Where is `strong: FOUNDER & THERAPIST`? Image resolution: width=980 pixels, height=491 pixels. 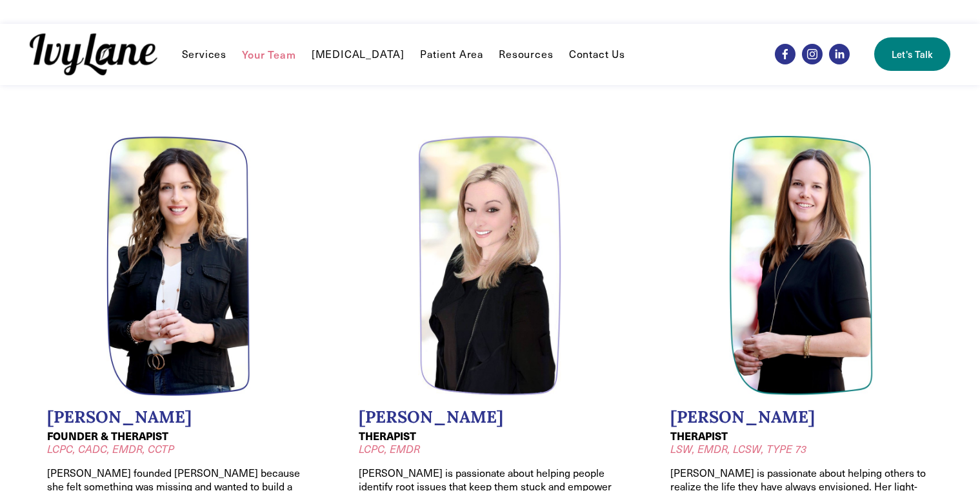
strong: FOUNDER & THERAPIST is located at coordinates (108, 436).